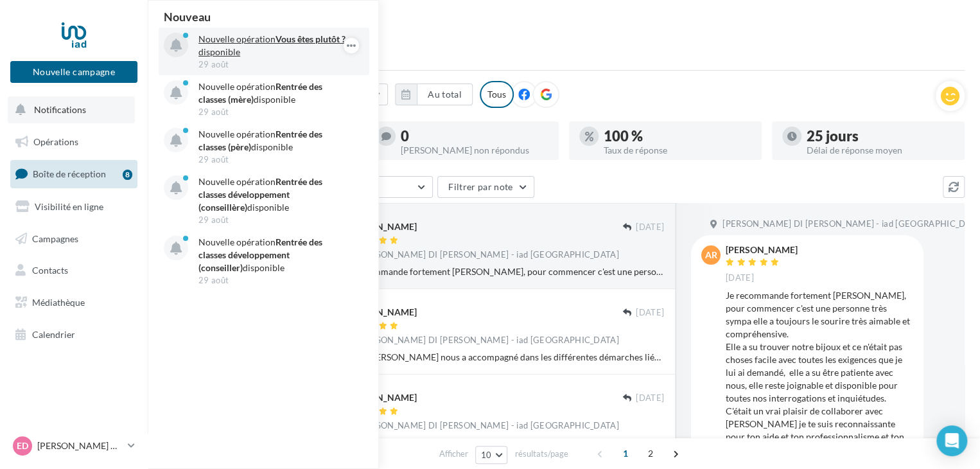  I want to click on span: Boîte de réception, so click(70, 173).